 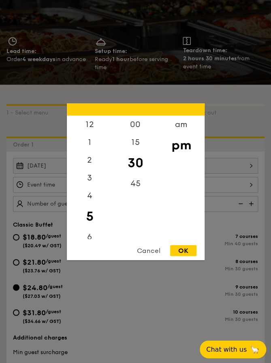 I want to click on button: Chat with us🦙, so click(x=233, y=349).